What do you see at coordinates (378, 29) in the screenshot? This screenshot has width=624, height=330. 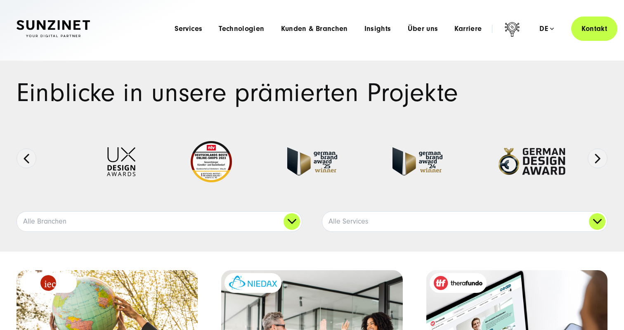 I see `a: Insights` at bounding box center [378, 29].